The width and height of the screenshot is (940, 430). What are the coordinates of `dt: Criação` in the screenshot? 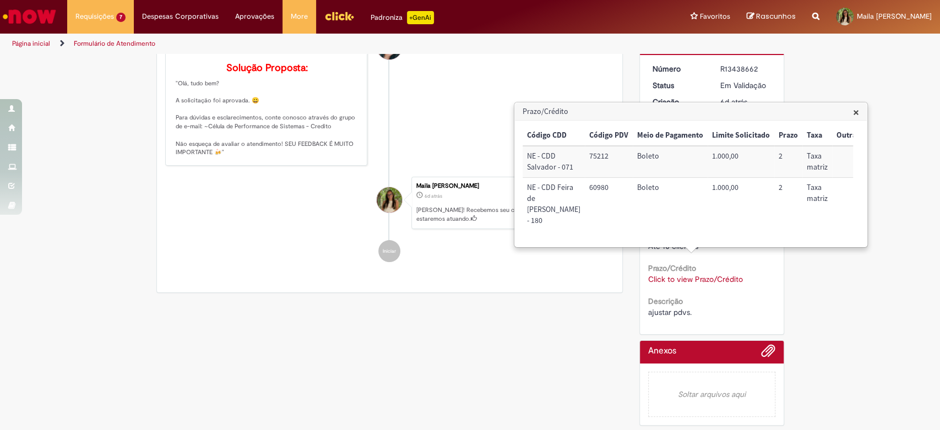 It's located at (678, 102).